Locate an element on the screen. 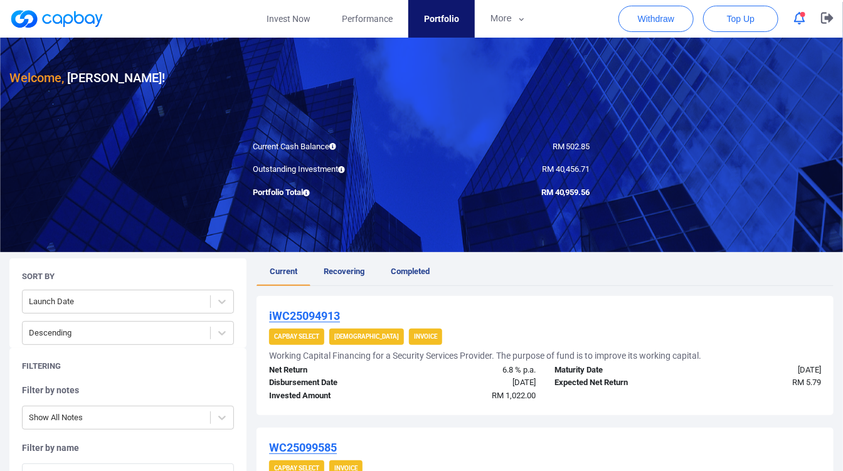 Image resolution: width=843 pixels, height=471 pixels. span: Completed is located at coordinates (410, 271).